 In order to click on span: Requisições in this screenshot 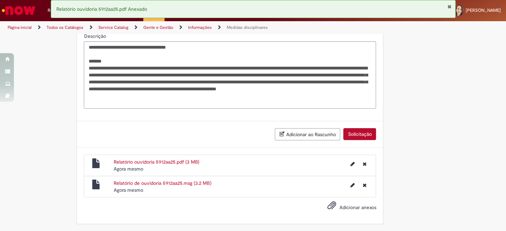, I will do `click(60, 10)`.